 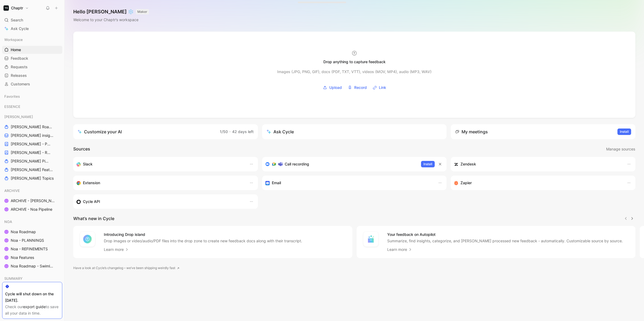 I want to click on button: MAKER, so click(x=142, y=12).